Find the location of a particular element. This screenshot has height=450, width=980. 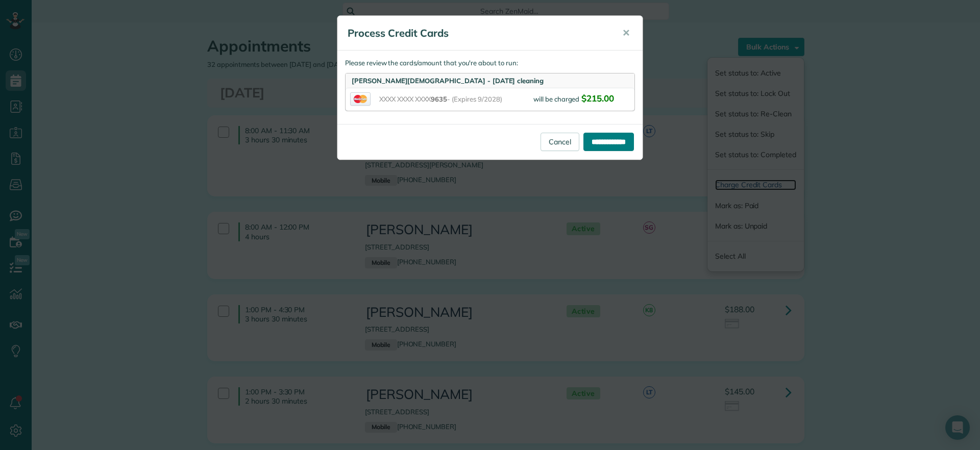

a: Cancel is located at coordinates (560, 142).